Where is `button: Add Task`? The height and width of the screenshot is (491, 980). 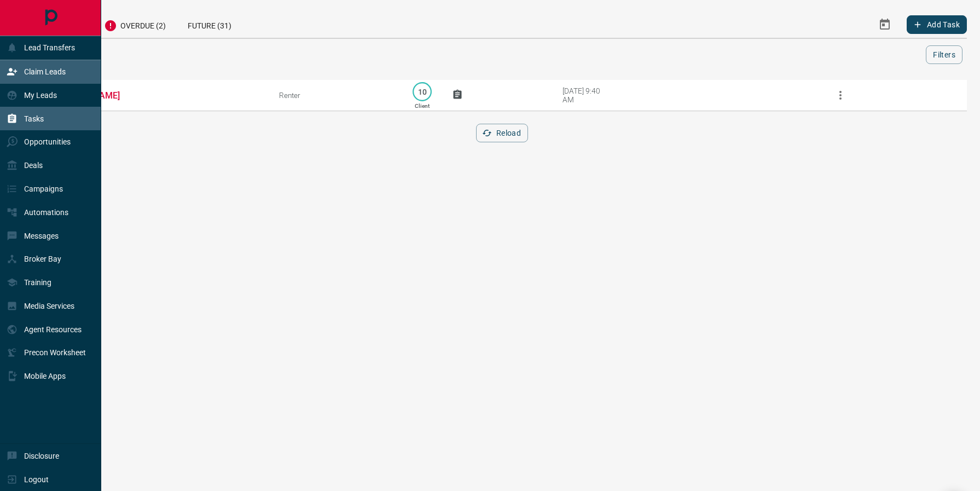
button: Add Task is located at coordinates (937, 25).